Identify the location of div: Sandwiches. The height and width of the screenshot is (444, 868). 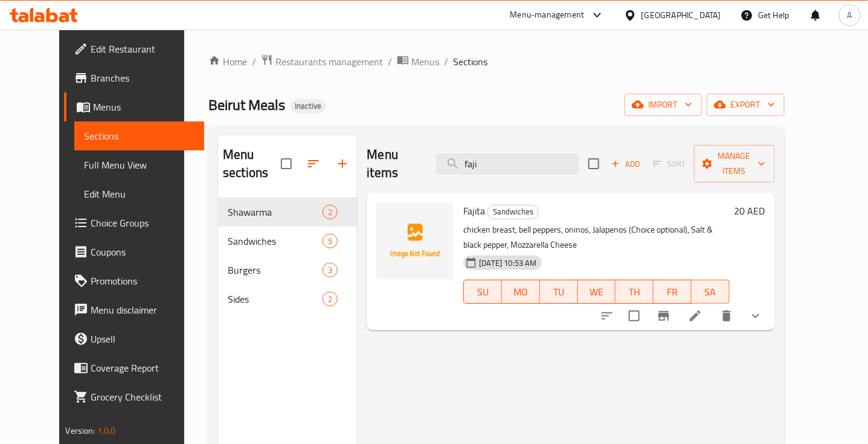
(275, 241).